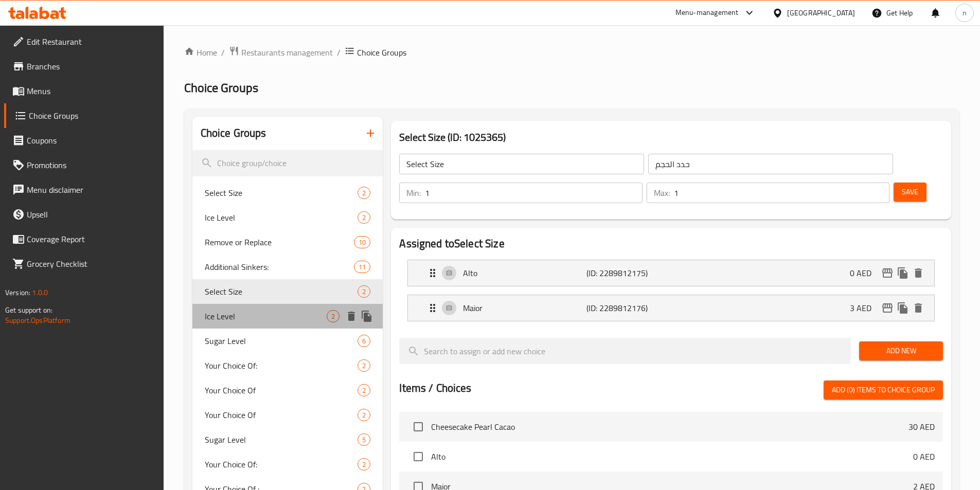 This screenshot has width=980, height=490. I want to click on h2: Assigned to Select Size, so click(671, 244).